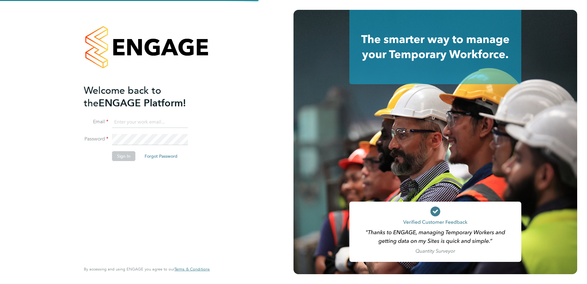 This screenshot has width=587, height=284. Describe the element at coordinates (96, 122) in the screenshot. I see `label: Email` at that location.